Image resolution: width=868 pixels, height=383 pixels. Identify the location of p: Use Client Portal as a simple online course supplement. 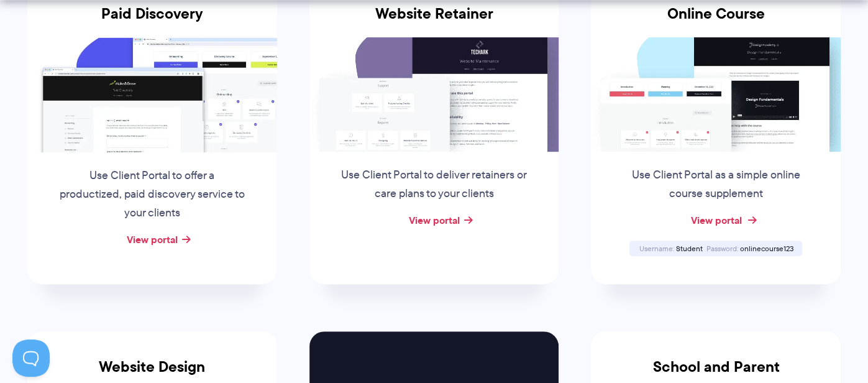
(716, 185).